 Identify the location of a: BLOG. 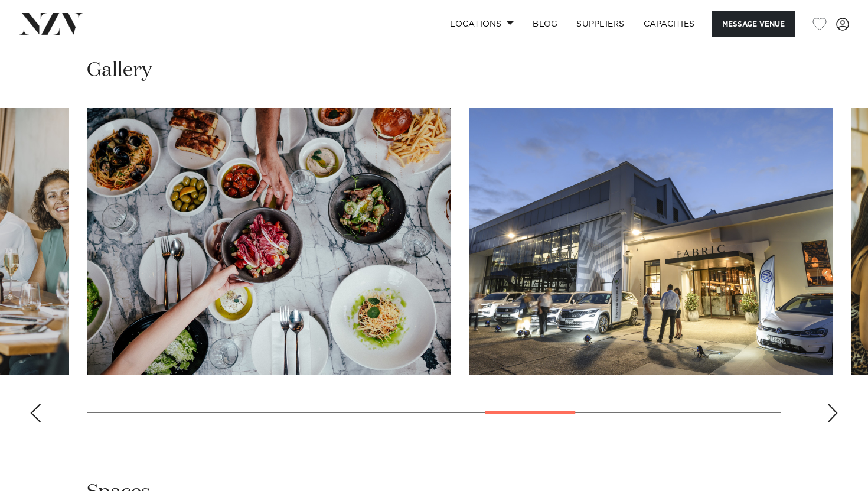
(545, 23).